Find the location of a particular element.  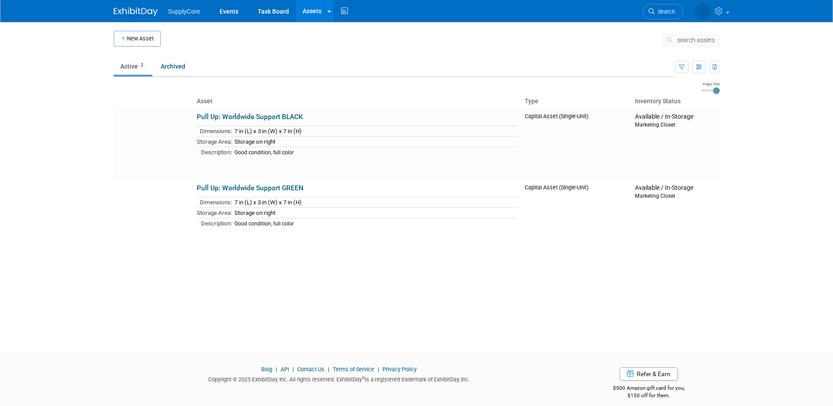

span: 2 is located at coordinates (142, 65).